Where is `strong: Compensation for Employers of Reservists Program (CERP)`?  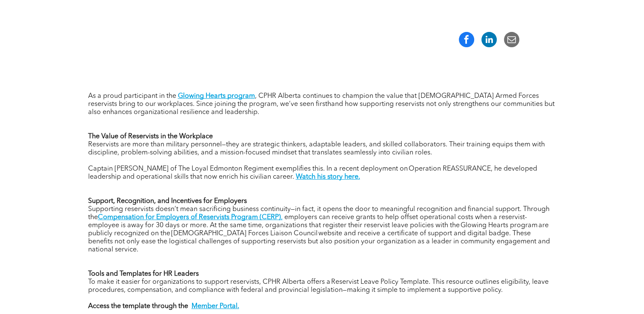 strong: Compensation for Employers of Reservists Program (CERP) is located at coordinates (190, 218).